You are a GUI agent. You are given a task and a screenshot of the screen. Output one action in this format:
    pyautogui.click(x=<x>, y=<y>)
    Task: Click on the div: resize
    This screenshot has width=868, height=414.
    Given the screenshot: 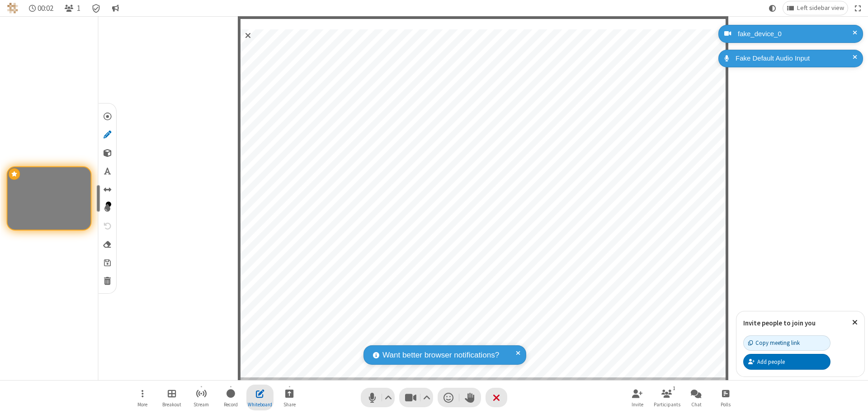 What is the action you would take?
    pyautogui.click(x=98, y=198)
    